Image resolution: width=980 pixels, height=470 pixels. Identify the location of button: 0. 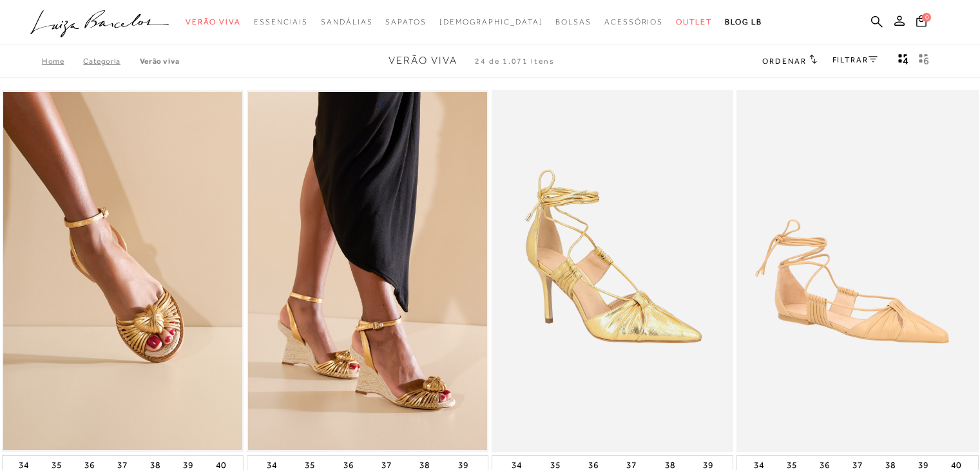
(921, 23).